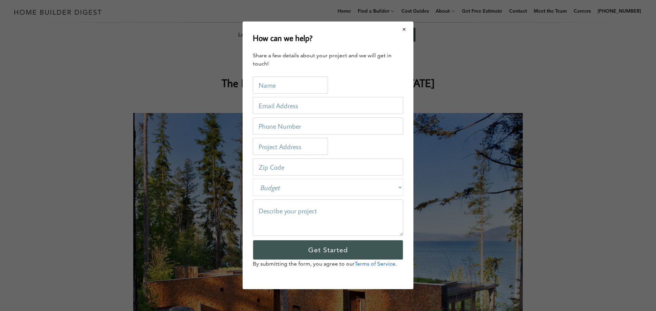 This screenshot has height=311, width=656. I want to click on button: Close modal, so click(404, 29).